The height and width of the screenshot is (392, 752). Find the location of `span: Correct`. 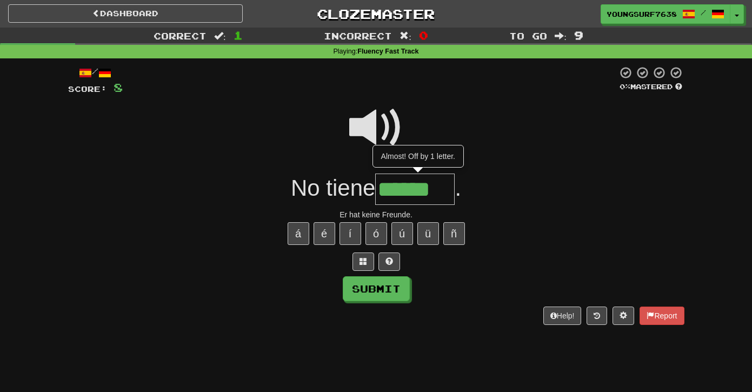

span: Correct is located at coordinates (180, 36).